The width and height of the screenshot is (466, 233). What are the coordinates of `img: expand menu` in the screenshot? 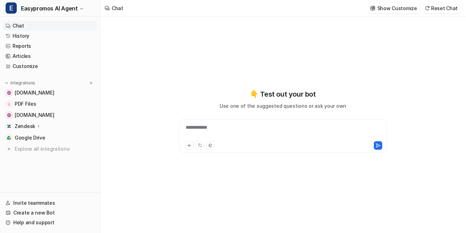 It's located at (7, 83).